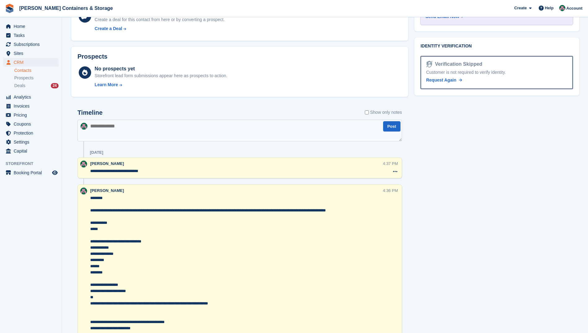  I want to click on span: Pricing, so click(32, 115).